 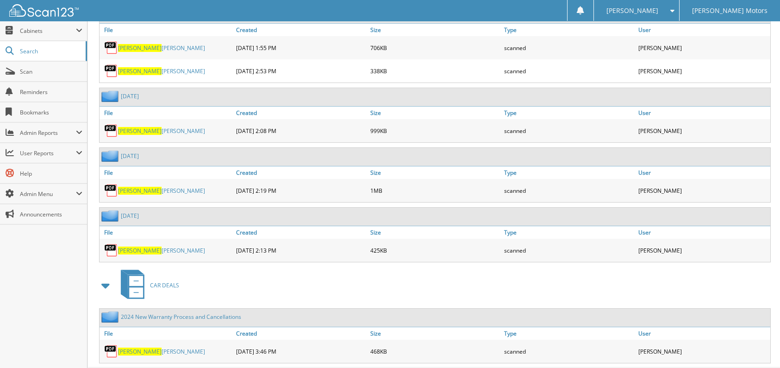 I want to click on div: 468KB, so click(x=435, y=351).